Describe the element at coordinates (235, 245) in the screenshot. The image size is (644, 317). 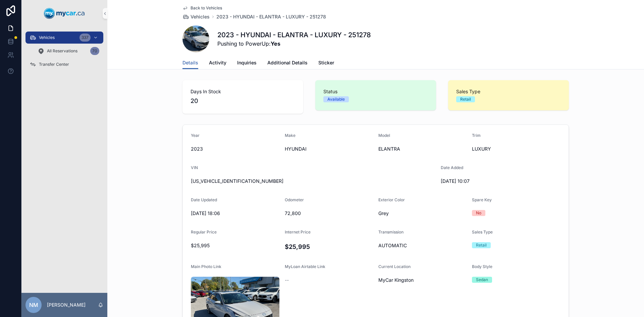
I see `span: $25,995` at that location.